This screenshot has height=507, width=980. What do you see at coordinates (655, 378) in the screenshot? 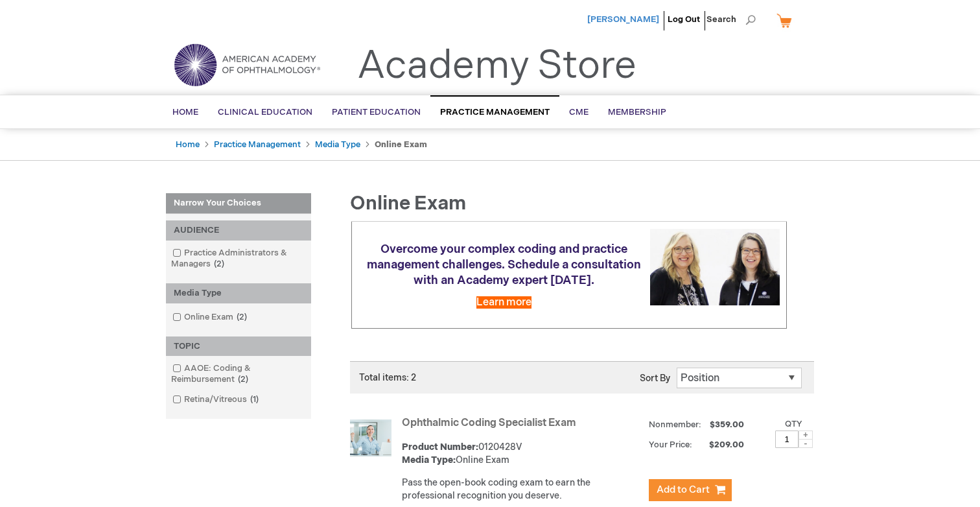
I see `label: Sort By` at bounding box center [655, 378].